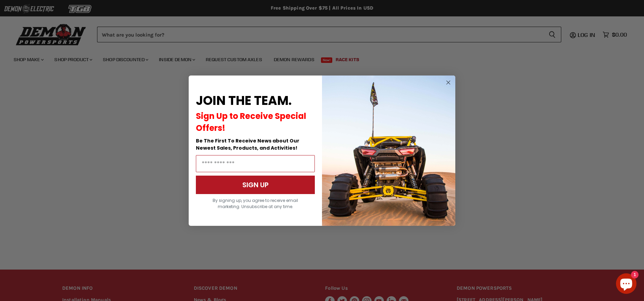 The width and height of the screenshot is (644, 301). What do you see at coordinates (248, 144) in the screenshot?
I see `span: Be The First To Receive News about Our Newest Sales, Products, and Activities!` at bounding box center [248, 144].